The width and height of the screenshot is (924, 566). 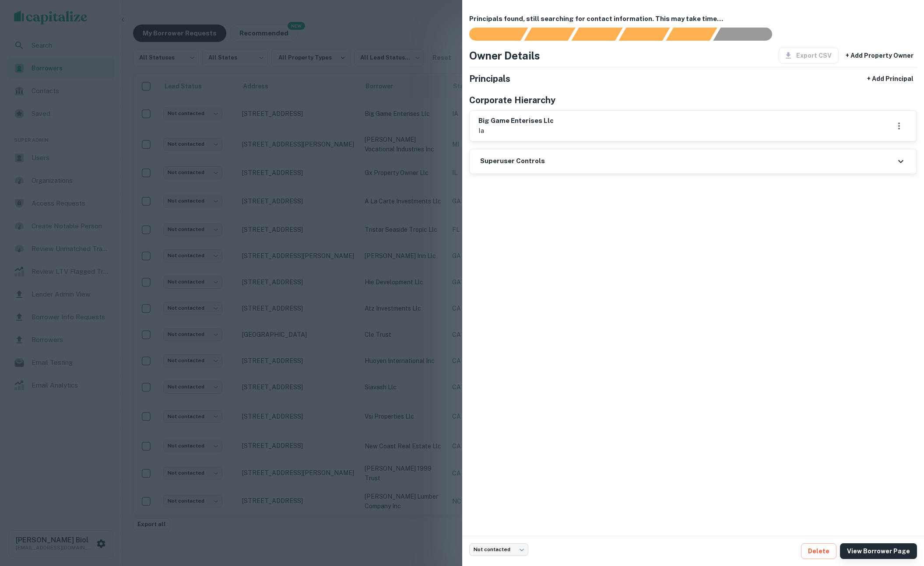 I want to click on h5: Corporate Hierarchy, so click(x=512, y=100).